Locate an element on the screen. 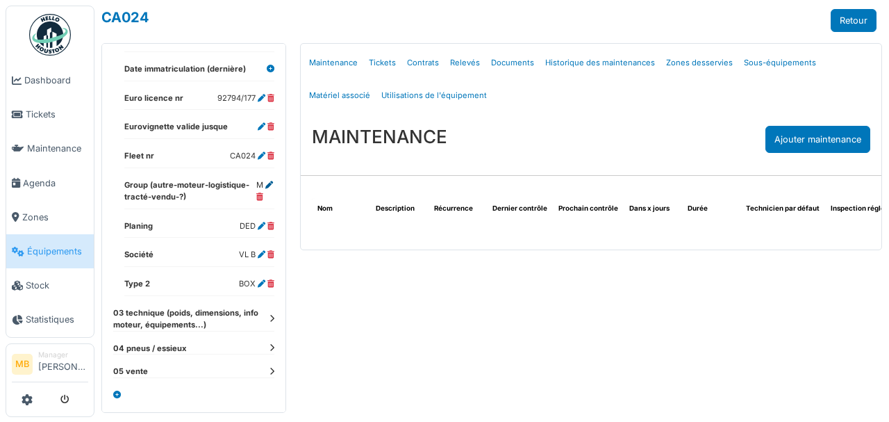 This screenshot has height=422, width=889. dt: 05 vente is located at coordinates (194, 371).